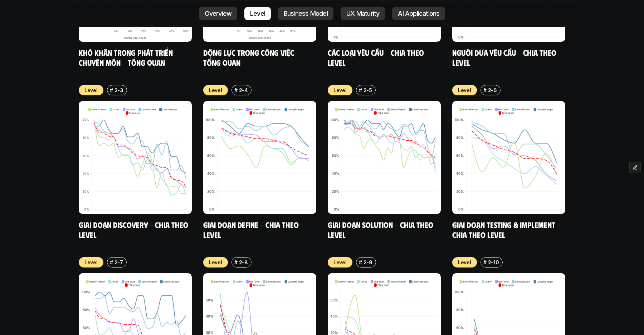 The width and height of the screenshot is (644, 335). I want to click on a: AI Applications, so click(418, 13).